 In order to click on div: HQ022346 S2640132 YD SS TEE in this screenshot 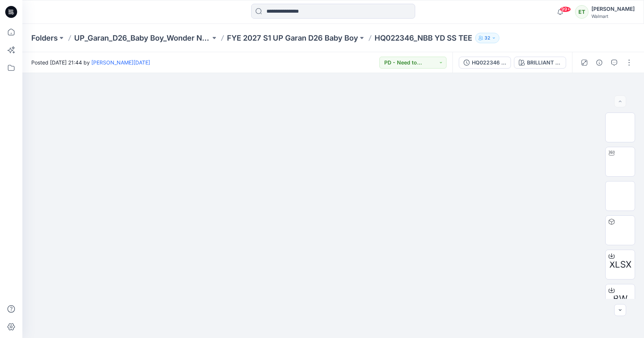, I will do `click(489, 62)`.